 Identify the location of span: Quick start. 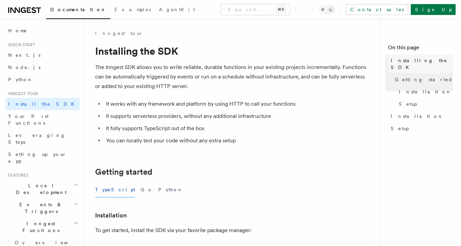
(20, 45).